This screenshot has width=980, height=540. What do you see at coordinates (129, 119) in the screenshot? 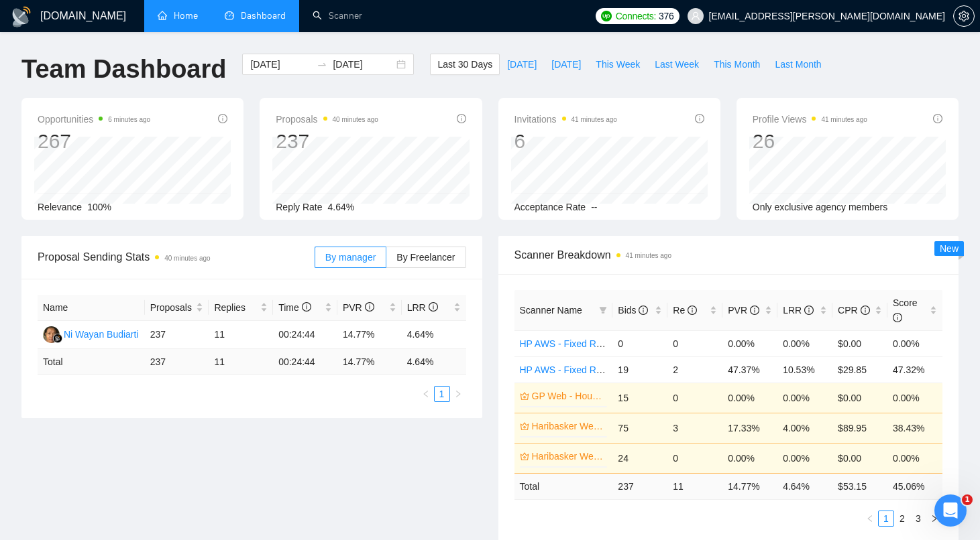
I see `time: 6 minutes ago` at bounding box center [129, 119].